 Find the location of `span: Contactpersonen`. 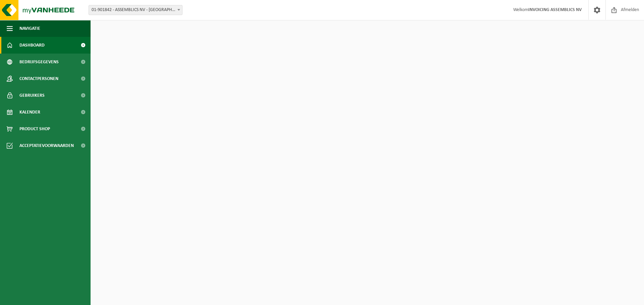

span: Contactpersonen is located at coordinates (39, 79).